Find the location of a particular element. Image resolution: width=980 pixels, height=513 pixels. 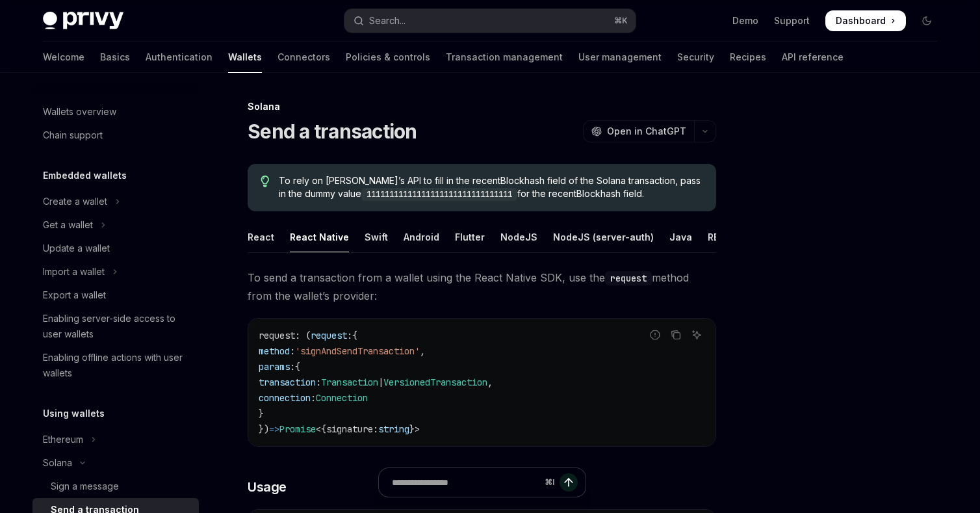

div: REST API is located at coordinates (728, 237).